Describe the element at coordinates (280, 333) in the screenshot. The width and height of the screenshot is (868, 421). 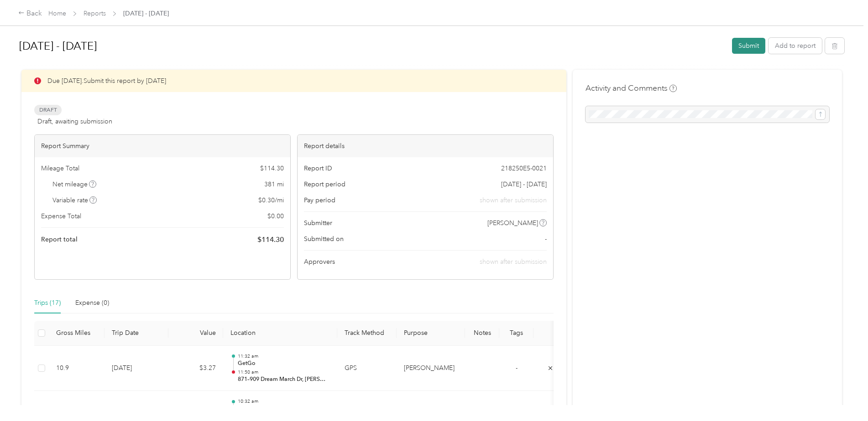
I see `th: Location` at that location.